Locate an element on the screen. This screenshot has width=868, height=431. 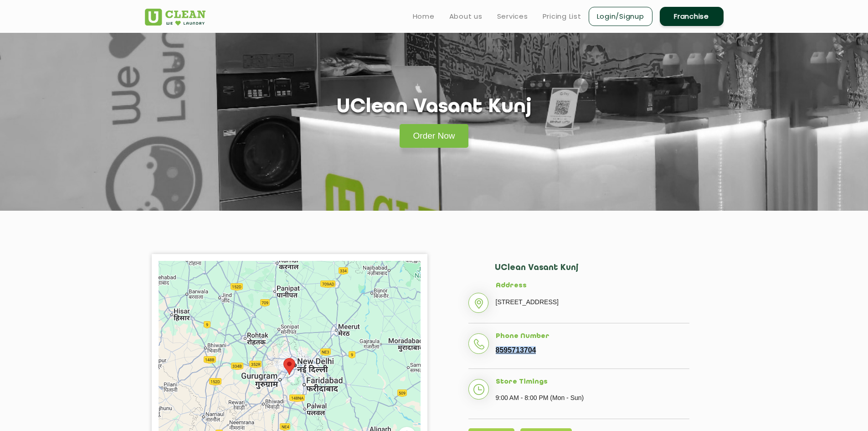
a: Pricing List is located at coordinates (562, 17).